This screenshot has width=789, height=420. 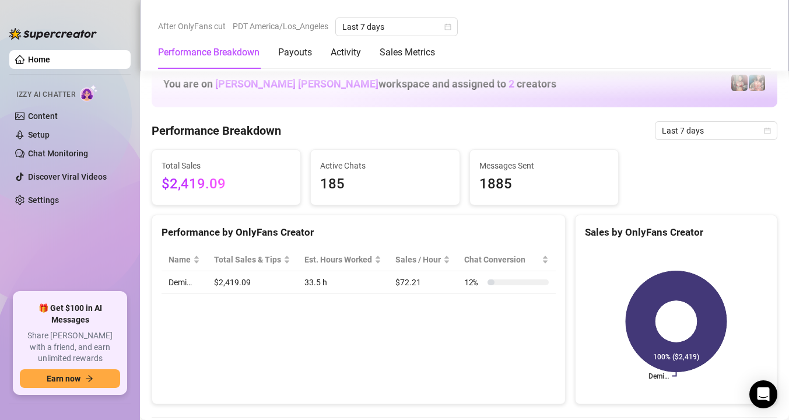 I want to click on text: Demi…, so click(x=658, y=376).